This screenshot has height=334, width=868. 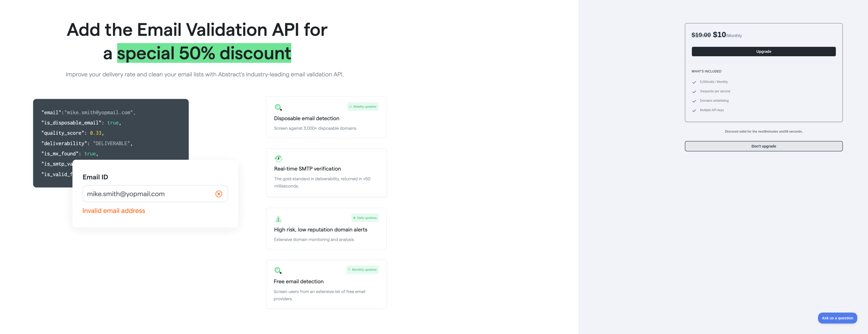 What do you see at coordinates (715, 92) in the screenshot?
I see `span: 3 requests per second` at bounding box center [715, 92].